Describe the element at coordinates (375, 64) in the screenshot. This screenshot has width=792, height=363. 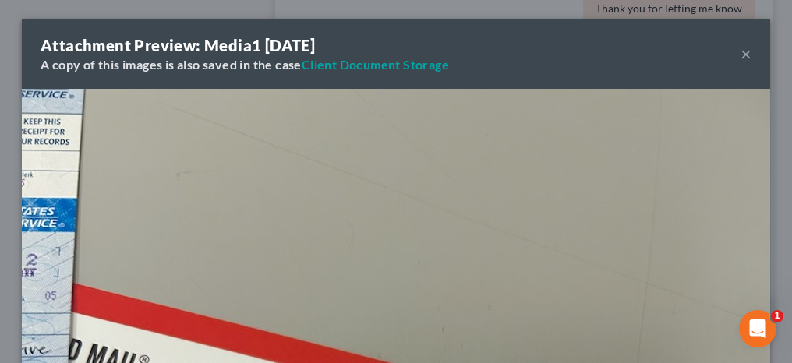
I see `a: Client Document Storage` at that location.